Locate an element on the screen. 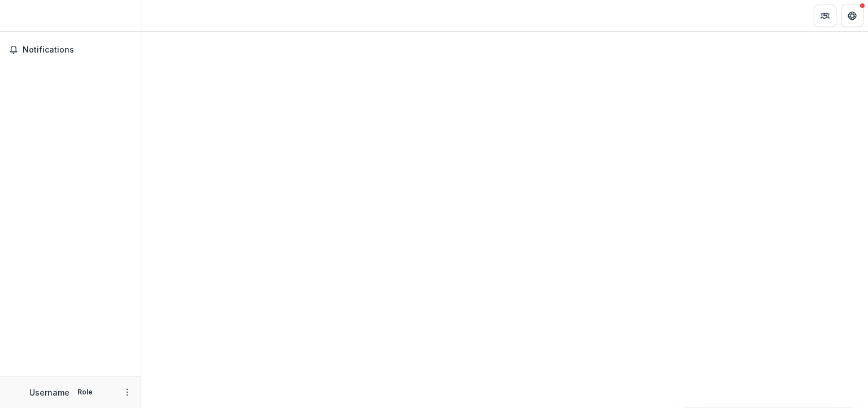  button: Partners is located at coordinates (825, 16).